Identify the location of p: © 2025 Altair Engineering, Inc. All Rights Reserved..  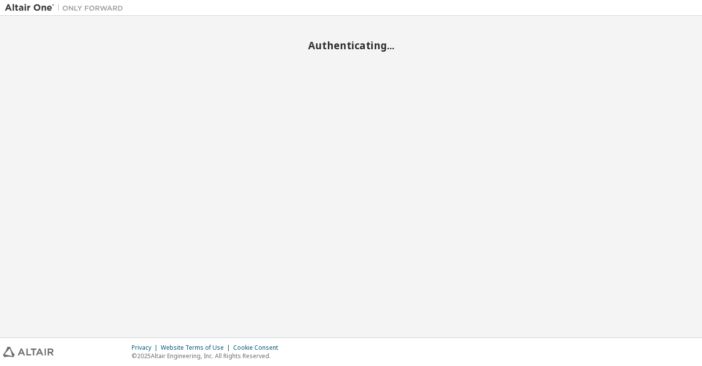
(208, 356).